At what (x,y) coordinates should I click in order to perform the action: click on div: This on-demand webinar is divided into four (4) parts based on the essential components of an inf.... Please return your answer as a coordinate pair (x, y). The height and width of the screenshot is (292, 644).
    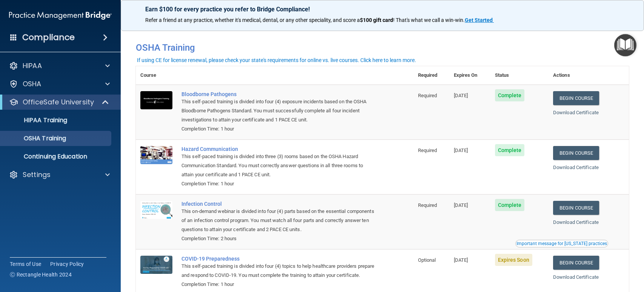
    Looking at the image, I should click on (278, 221).